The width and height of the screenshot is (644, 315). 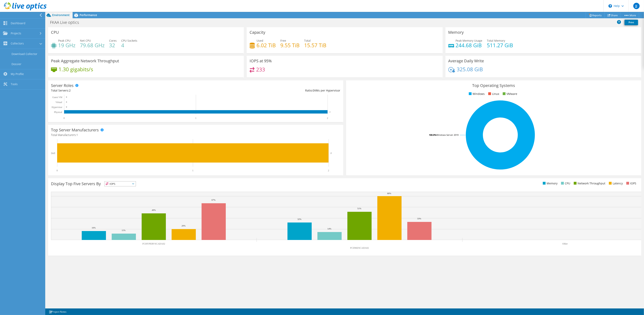 What do you see at coordinates (313, 91) in the screenshot?
I see `span: 0` at bounding box center [313, 91].